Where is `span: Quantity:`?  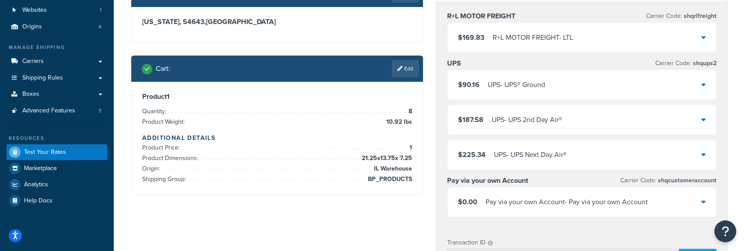 span: Quantity: is located at coordinates (155, 111).